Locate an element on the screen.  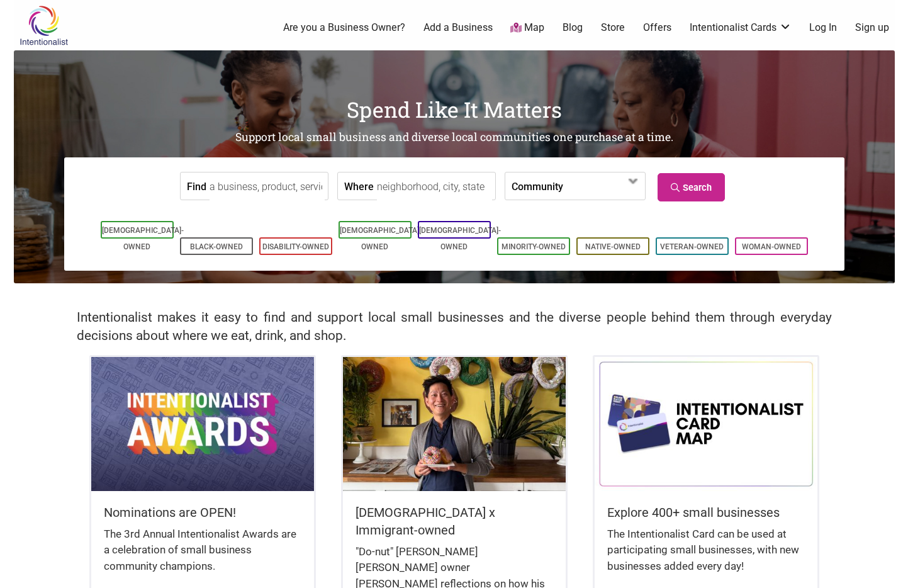
label: Find is located at coordinates (196, 186).